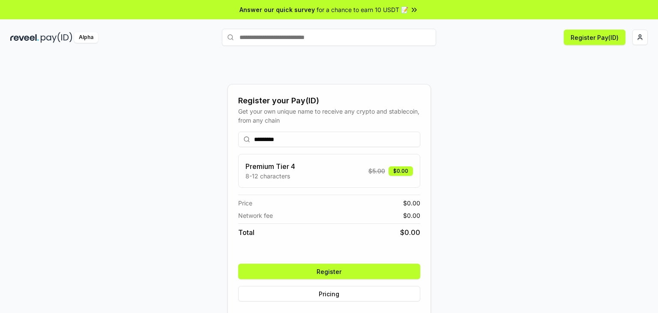 The width and height of the screenshot is (658, 313). Describe the element at coordinates (594, 37) in the screenshot. I see `button: Register Pay(ID)` at that location.